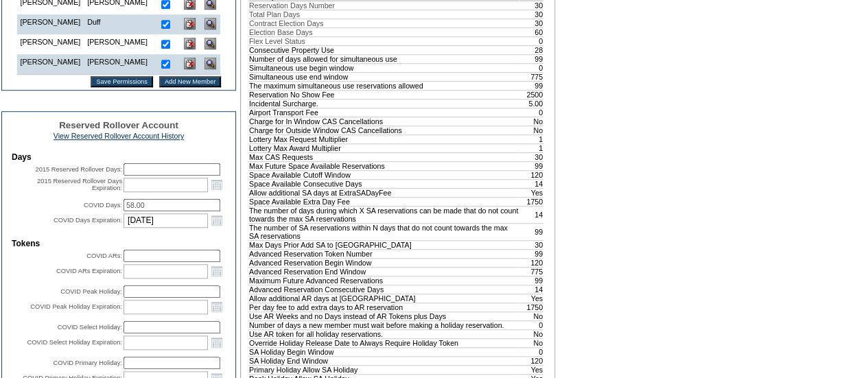 Image resolution: width=868 pixels, height=378 pixels. What do you see at coordinates (274, 15) in the screenshot?
I see `span: Total Plan Days` at bounding box center [274, 15].